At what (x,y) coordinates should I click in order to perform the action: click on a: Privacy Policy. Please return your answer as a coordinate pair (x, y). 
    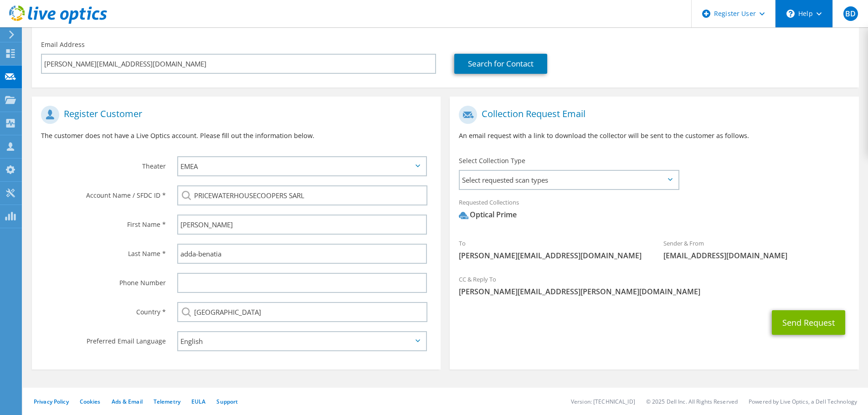
    Looking at the image, I should click on (51, 401).